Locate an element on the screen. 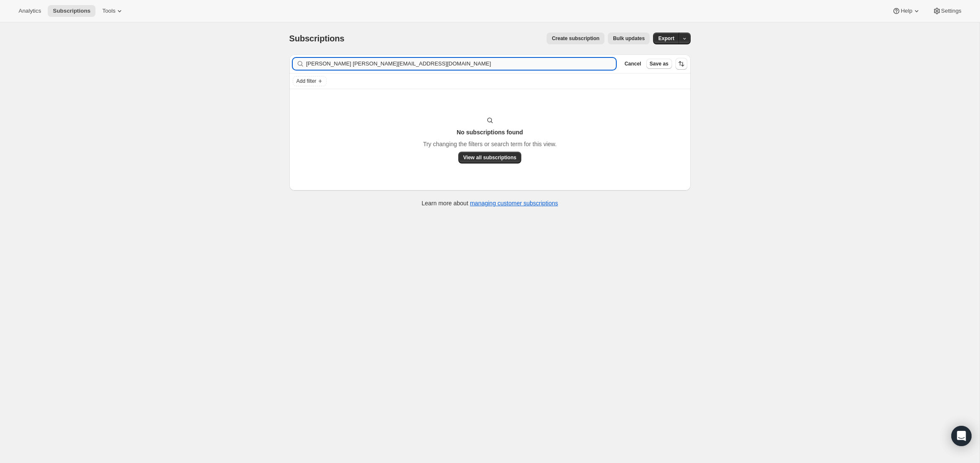 This screenshot has width=980, height=463. div: Open Intercom Messenger is located at coordinates (962, 436).